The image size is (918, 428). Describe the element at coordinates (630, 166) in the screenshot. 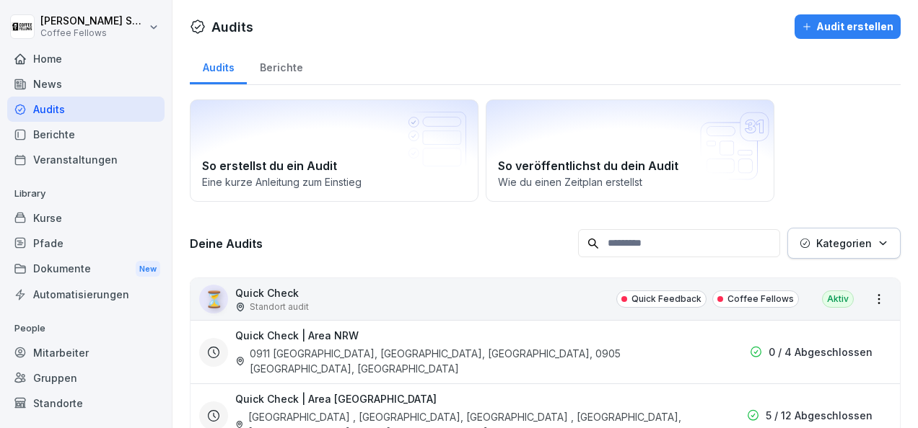

I see `h2: So veröffentlichst du dein Audit` at that location.